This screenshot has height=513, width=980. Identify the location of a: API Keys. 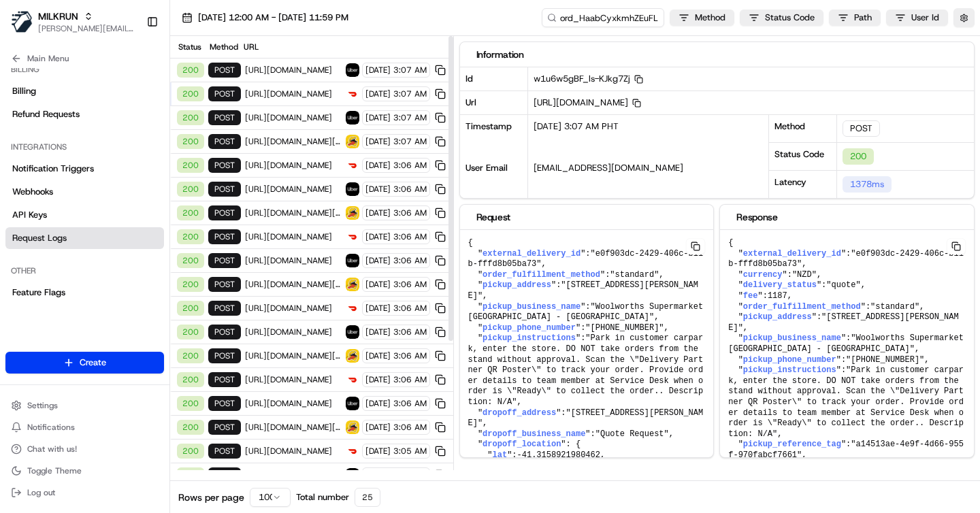
(84, 215).